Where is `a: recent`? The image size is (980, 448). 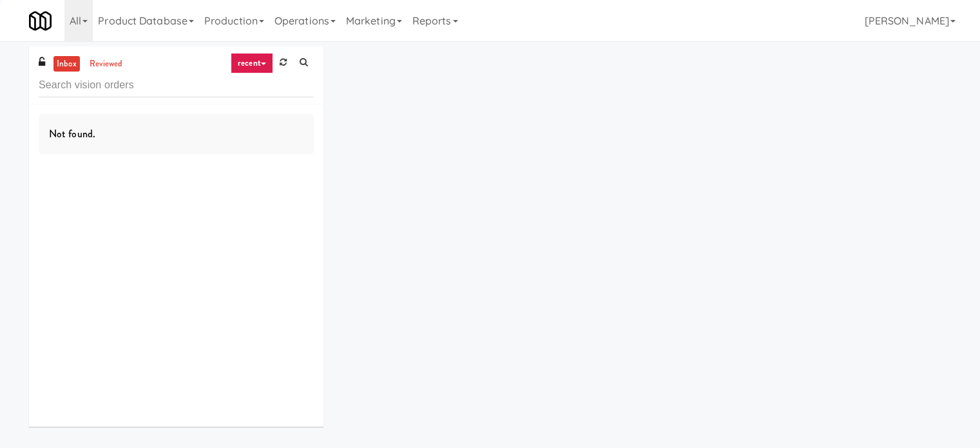
a: recent is located at coordinates (252, 63).